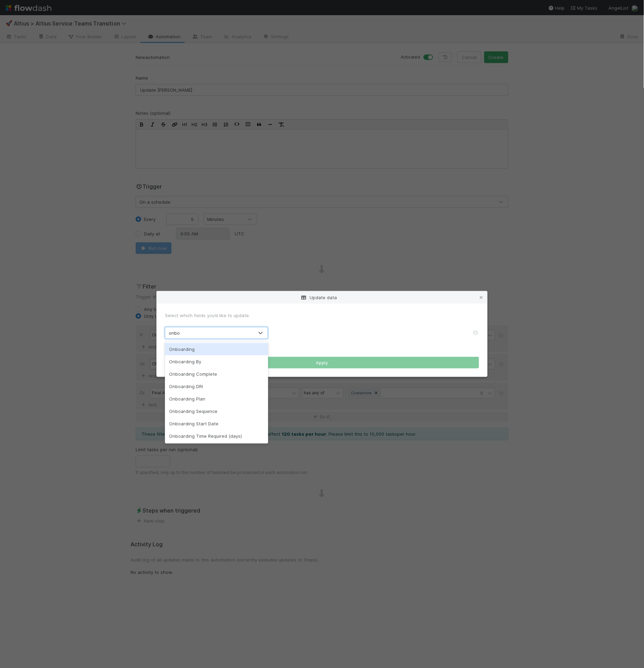  What do you see at coordinates (216, 412) in the screenshot?
I see `div: Onboarding Sequence` at bounding box center [216, 412].